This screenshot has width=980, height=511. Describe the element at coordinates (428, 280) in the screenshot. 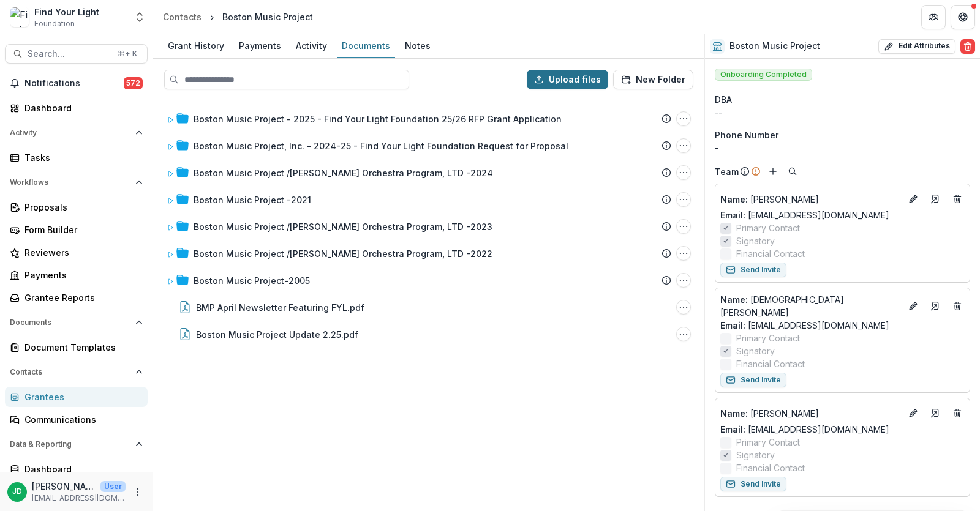

I see `div: Boston Music Project-2005Boston Music Project-2005 Options` at that location.